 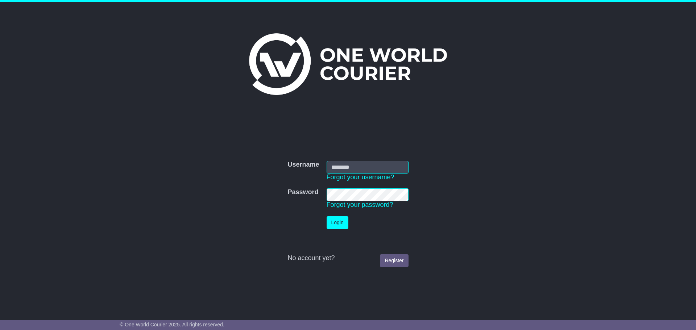 What do you see at coordinates (360, 177) in the screenshot?
I see `a: Forgot your username?` at bounding box center [360, 177].